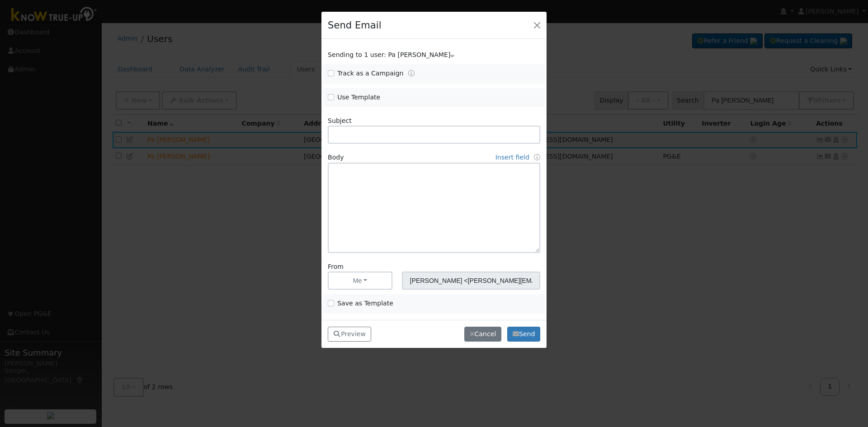 The image size is (868, 427). I want to click on label: Subject, so click(340, 121).